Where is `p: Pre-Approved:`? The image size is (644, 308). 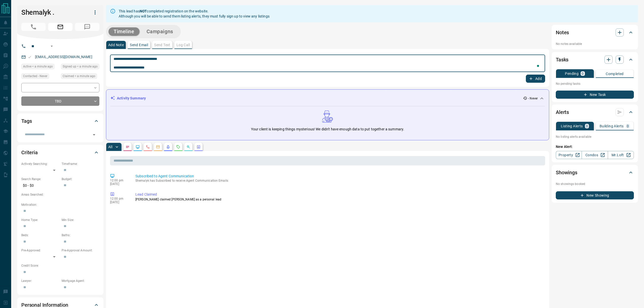
p: Pre-Approved: is located at coordinates (40, 250).